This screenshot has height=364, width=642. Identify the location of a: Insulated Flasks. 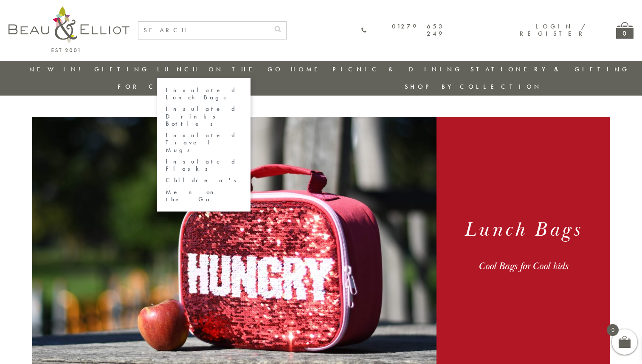
(204, 165).